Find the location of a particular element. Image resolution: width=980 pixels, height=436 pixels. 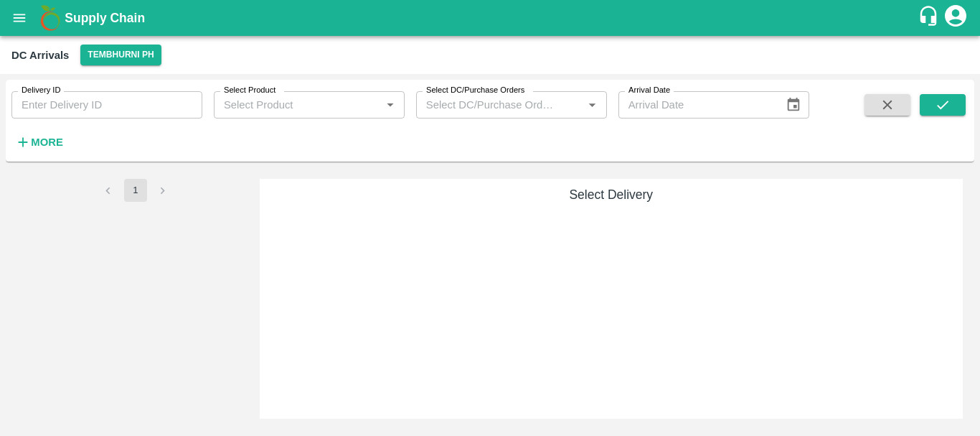

label: Delivery ID is located at coordinates (41, 90).